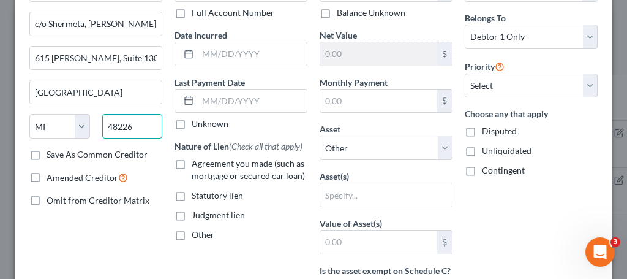  I want to click on label: Save As Common Creditor, so click(97, 154).